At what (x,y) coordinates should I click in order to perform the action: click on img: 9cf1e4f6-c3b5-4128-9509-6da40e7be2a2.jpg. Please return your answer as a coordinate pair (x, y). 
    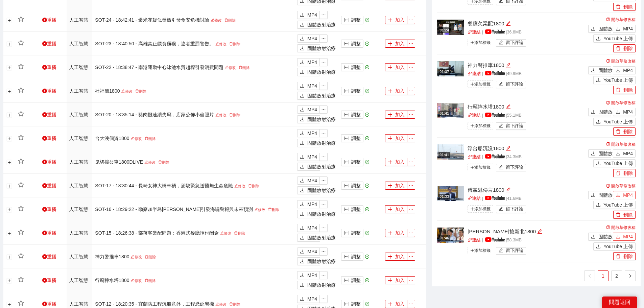
    Looking at the image, I should click on (450, 69).